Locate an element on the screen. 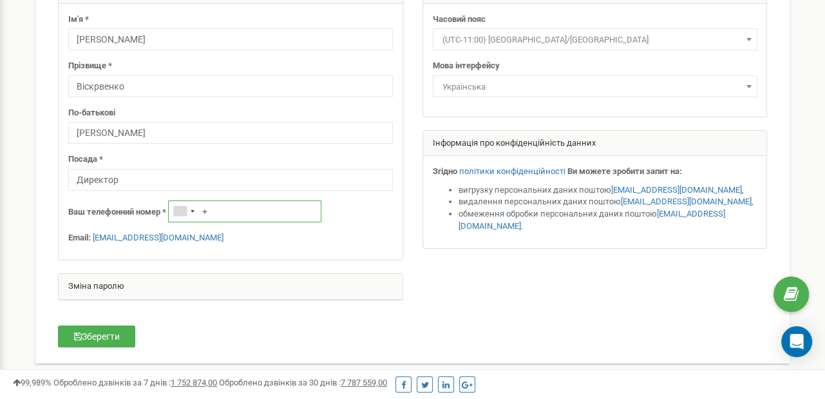  label: Часовий пояс is located at coordinates (459, 19).